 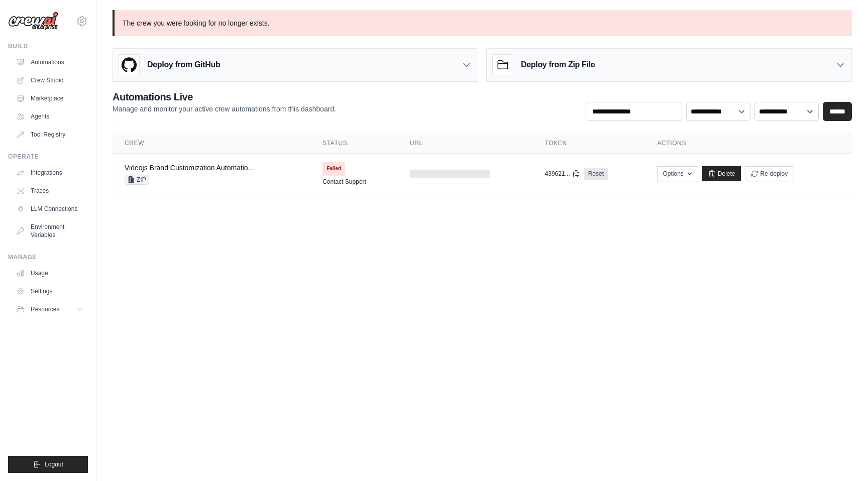 I want to click on th: Actions, so click(x=749, y=143).